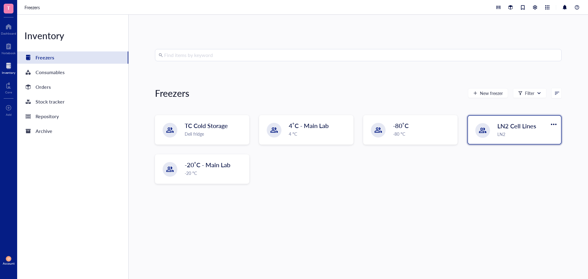 This screenshot has height=279, width=588. I want to click on span: New freezer, so click(491, 93).